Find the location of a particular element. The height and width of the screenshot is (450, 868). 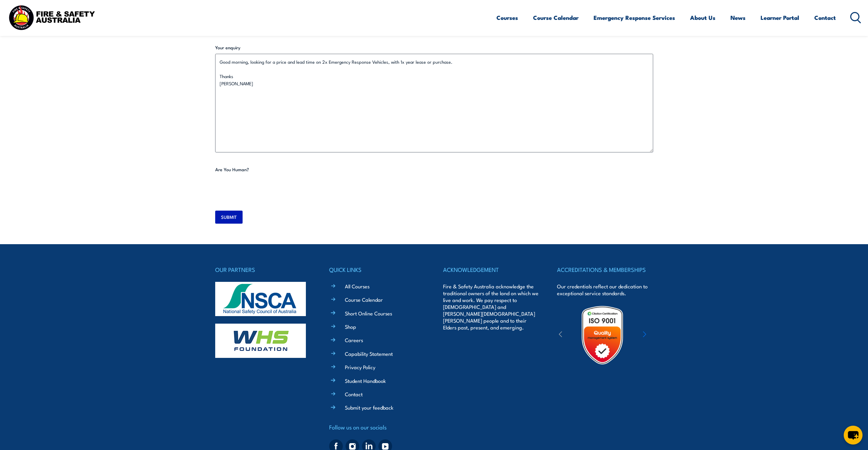

h4: ACKNOWLEDGEMENT is located at coordinates (491, 270).